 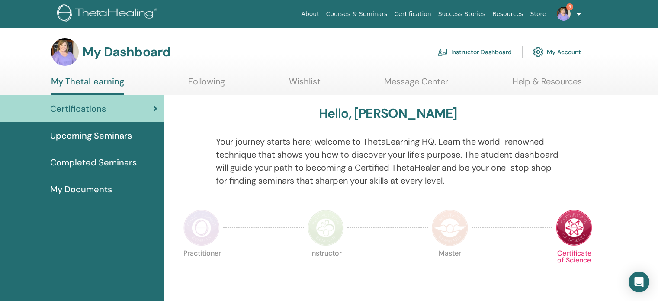 I want to click on img: Master, so click(x=450, y=228).